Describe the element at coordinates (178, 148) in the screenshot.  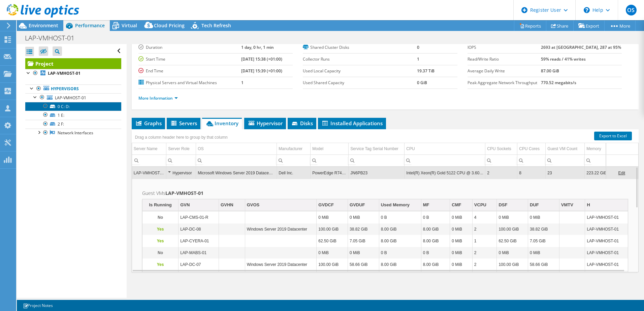
I see `div: Server Role` at that location.